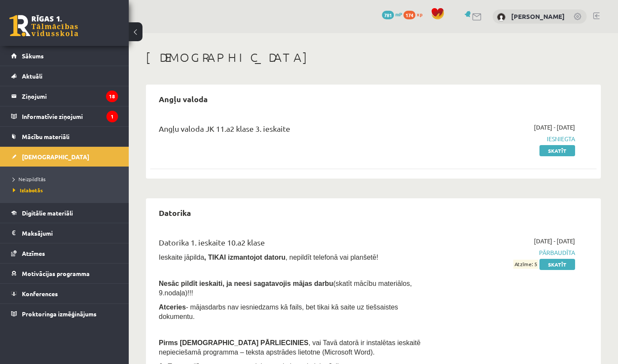 The height and width of the screenshot is (364, 618). What do you see at coordinates (244, 257) in the screenshot?
I see `b: , TIKAI izmantojot datoru` at bounding box center [244, 257].